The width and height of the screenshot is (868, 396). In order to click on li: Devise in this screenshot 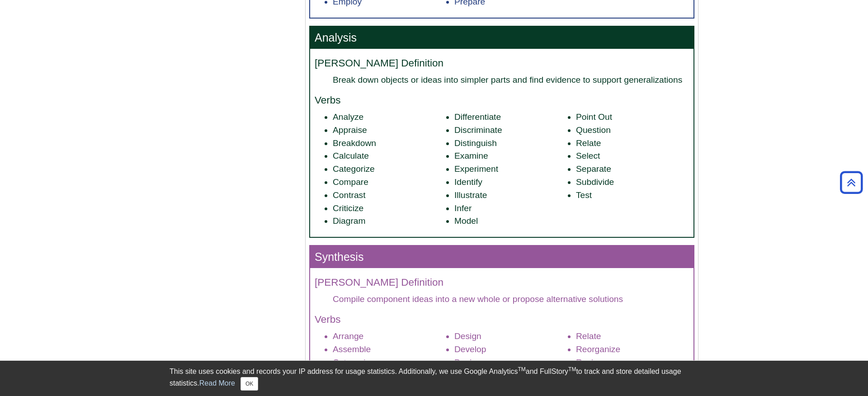, I will do `click(511, 363)`.